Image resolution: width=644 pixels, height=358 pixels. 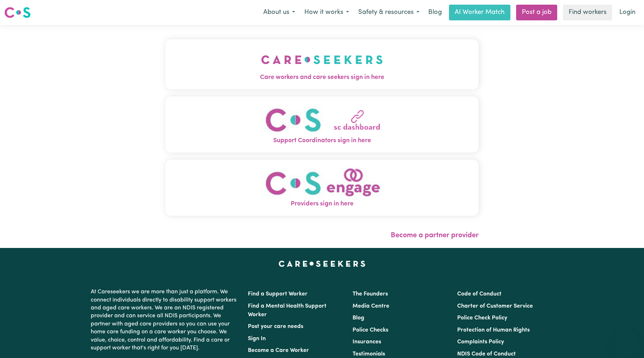 What do you see at coordinates (18, 13) in the screenshot?
I see `a: Careseekers logo` at bounding box center [18, 13].